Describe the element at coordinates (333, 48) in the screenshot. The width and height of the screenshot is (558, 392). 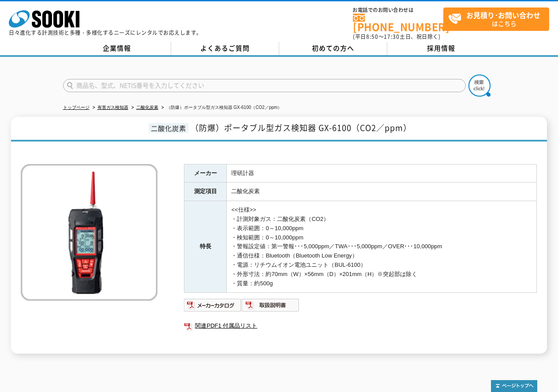
I see `a: 初めての方へ` at that location.